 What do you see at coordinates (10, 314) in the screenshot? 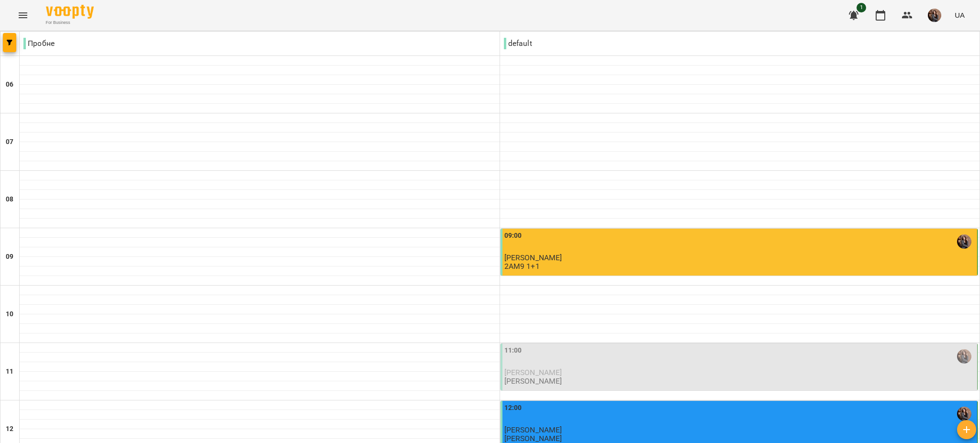
I see `h6: 10` at bounding box center [10, 314].